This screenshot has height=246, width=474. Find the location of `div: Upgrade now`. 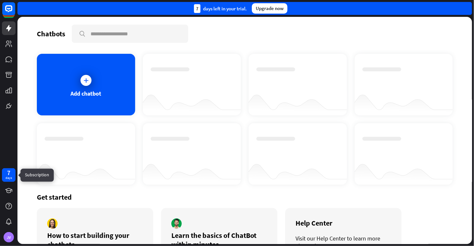

div: Upgrade now is located at coordinates (270, 8).